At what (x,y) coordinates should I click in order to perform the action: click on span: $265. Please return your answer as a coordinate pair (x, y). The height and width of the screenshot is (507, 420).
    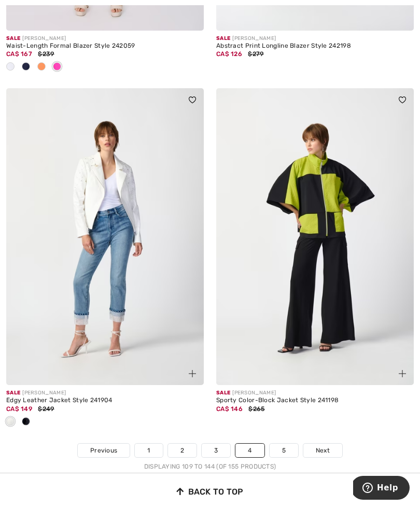
    Looking at the image, I should click on (256, 409).